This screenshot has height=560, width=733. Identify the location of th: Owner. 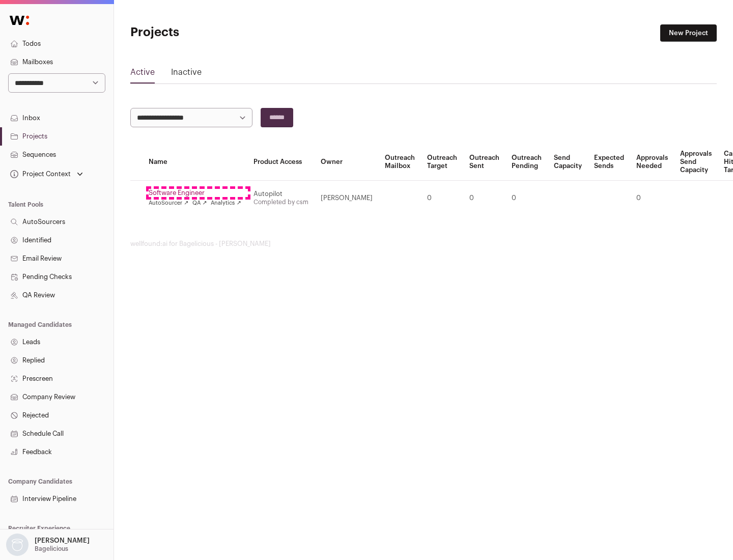
(347, 162).